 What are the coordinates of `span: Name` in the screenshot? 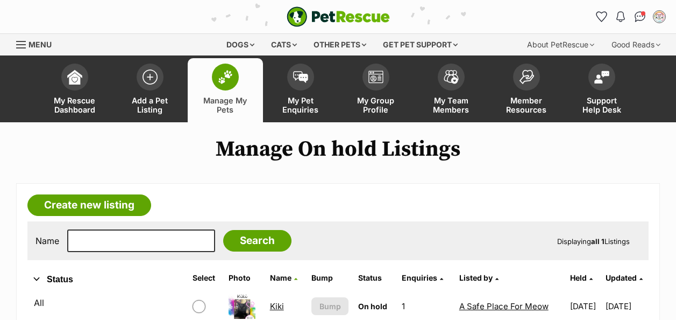 It's located at (281, 277).